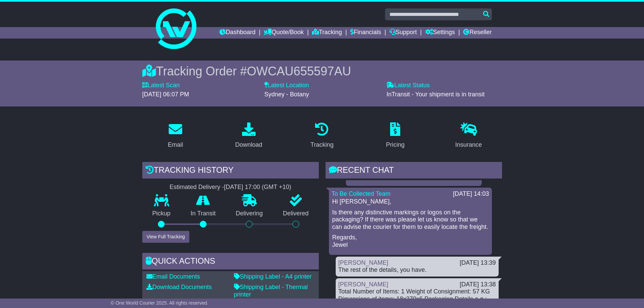 This screenshot has height=308, width=644. I want to click on label: Latest Scan, so click(161, 86).